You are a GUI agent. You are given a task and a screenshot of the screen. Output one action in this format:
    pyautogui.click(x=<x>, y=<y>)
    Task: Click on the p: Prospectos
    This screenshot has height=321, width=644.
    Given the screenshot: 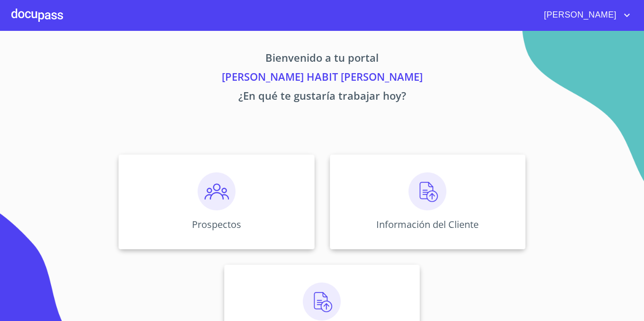 What is the action you would take?
    pyautogui.click(x=217, y=224)
    